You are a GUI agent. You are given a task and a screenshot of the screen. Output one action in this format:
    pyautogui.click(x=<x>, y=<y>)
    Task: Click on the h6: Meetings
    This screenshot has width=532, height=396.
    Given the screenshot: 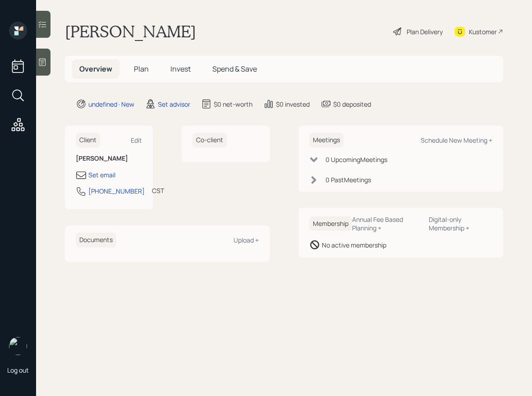 What is the action you would take?
    pyautogui.click(x=327, y=140)
    